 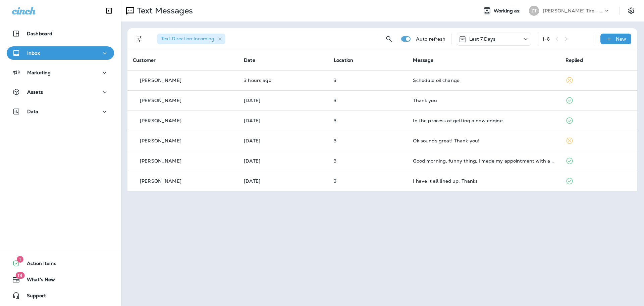 What do you see at coordinates (283, 141) in the screenshot?
I see `p: Aug 22, 2025 01:08 PM` at bounding box center [283, 141].